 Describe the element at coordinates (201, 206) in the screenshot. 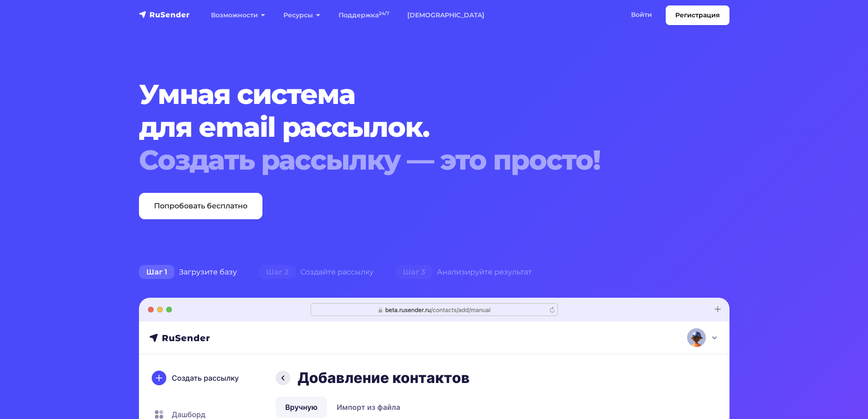

I see `a: Попробовать бесплатно` at that location.